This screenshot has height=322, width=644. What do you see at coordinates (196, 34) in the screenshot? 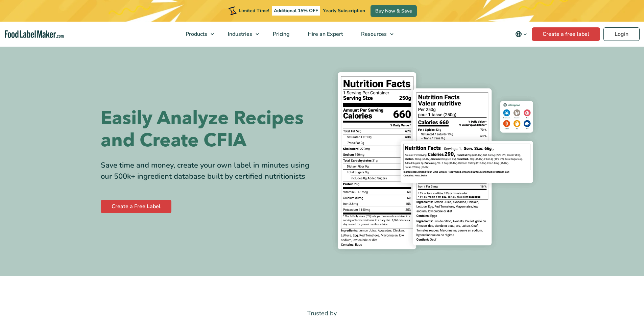
I see `span: Products` at bounding box center [196, 34].